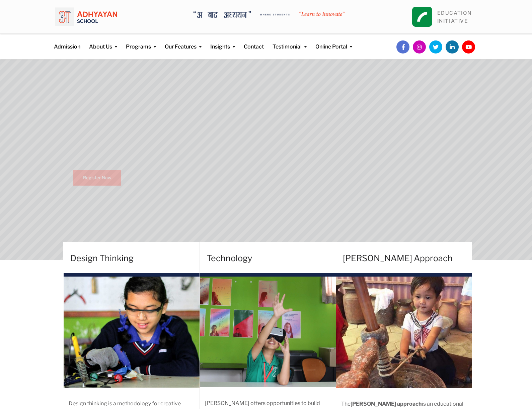 The width and height of the screenshot is (532, 409). What do you see at coordinates (289, 42) in the screenshot?
I see `a: Testimonial` at bounding box center [289, 42].